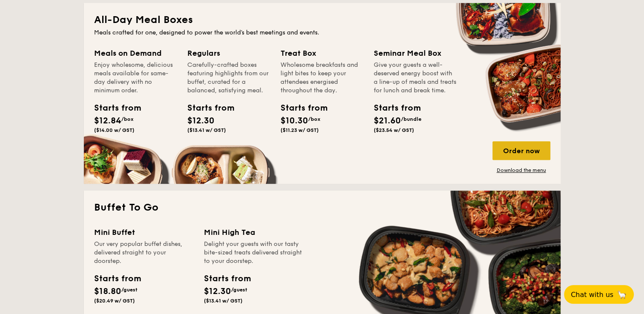  Describe the element at coordinates (253, 232) in the screenshot. I see `div: Mini High Tea` at that location.